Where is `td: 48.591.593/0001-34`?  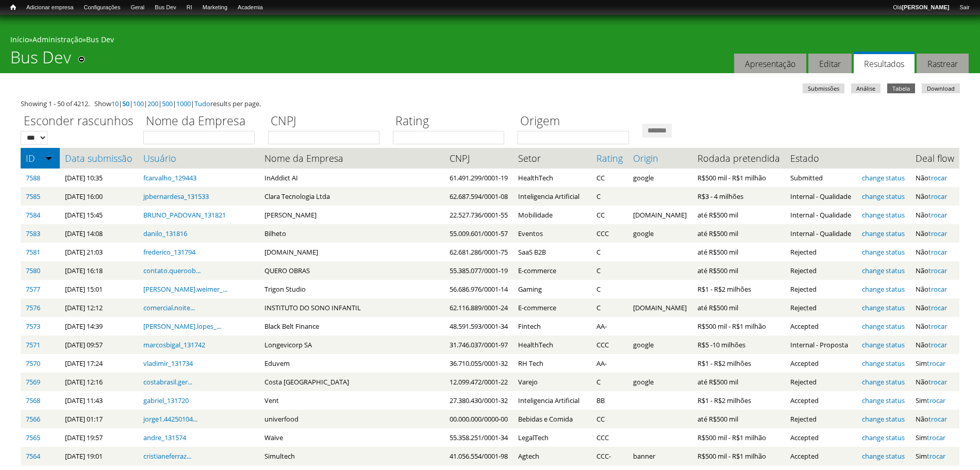
td: 48.591.593/0001-34 is located at coordinates (479, 326).